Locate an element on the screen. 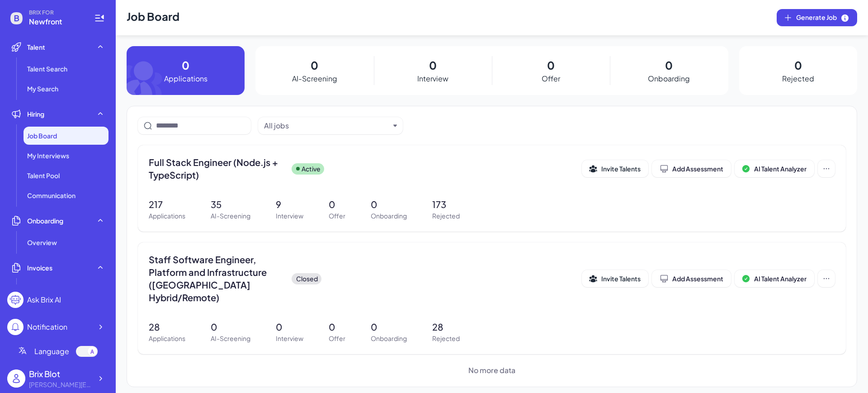  span: My Search is located at coordinates (43, 89).